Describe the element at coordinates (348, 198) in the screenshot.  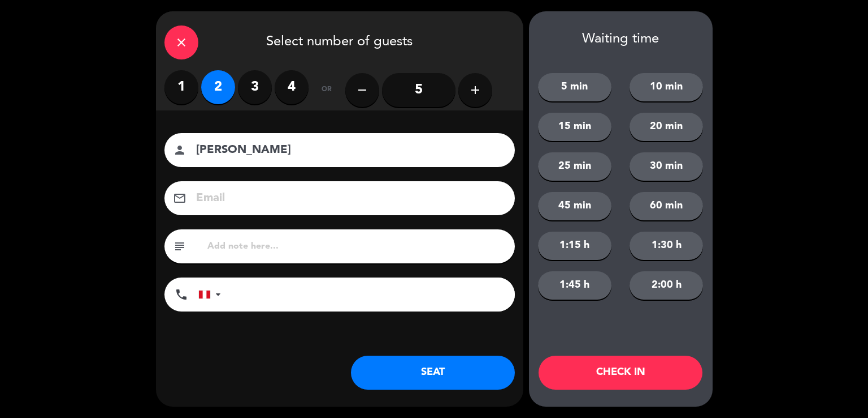
I see `input: Email` at that location.